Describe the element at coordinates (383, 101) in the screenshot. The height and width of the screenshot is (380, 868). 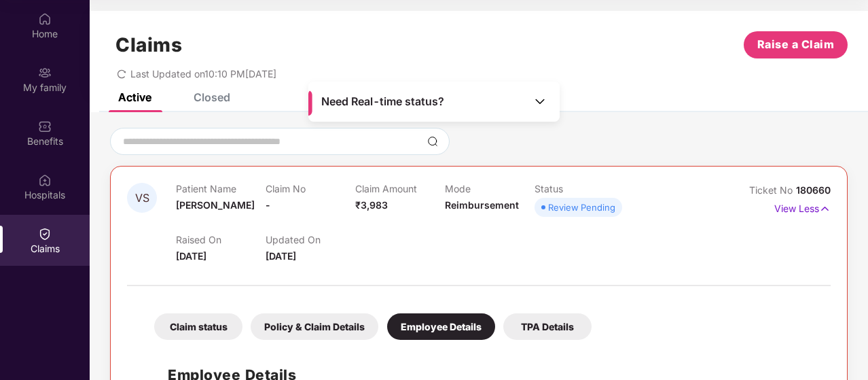
I see `span: Need Real-time status?` at that location.